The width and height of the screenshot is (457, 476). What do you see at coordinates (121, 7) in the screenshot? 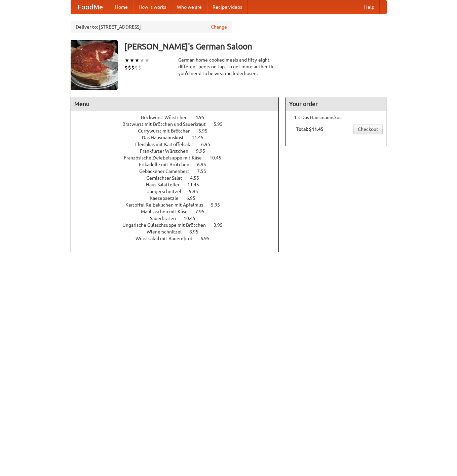
I see `a: Home` at bounding box center [121, 7].